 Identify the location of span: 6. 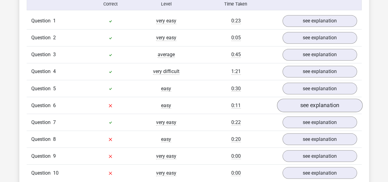
(54, 105).